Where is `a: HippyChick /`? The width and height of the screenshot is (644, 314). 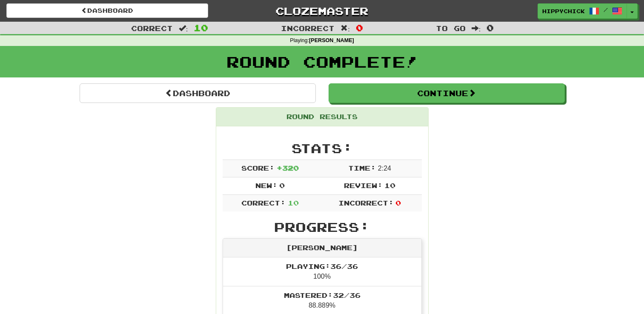 a: HippyChick / is located at coordinates (582, 11).